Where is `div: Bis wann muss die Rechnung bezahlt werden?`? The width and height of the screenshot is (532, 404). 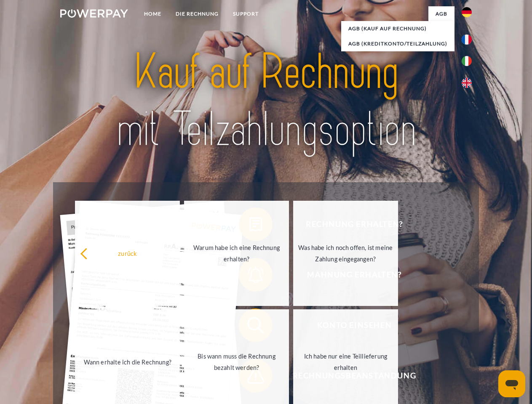
div: Bis wann muss die Rechnung bezahlt werden? is located at coordinates (237, 362).